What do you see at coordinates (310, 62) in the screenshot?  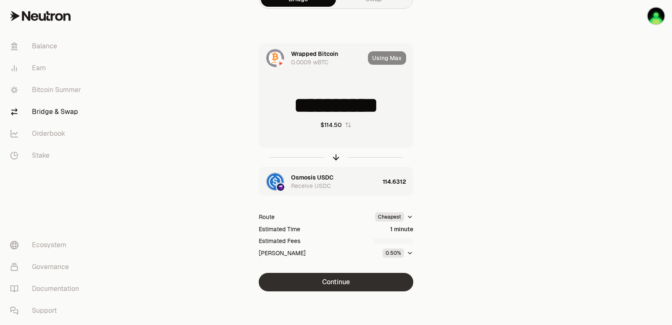 I see `div: 0.0009 wBTC` at bounding box center [310, 62].